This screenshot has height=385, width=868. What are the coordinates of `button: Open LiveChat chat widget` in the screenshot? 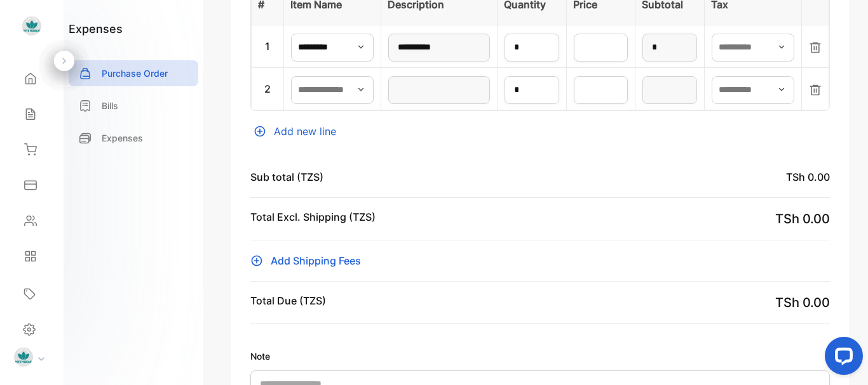 It's located at (30, 24).